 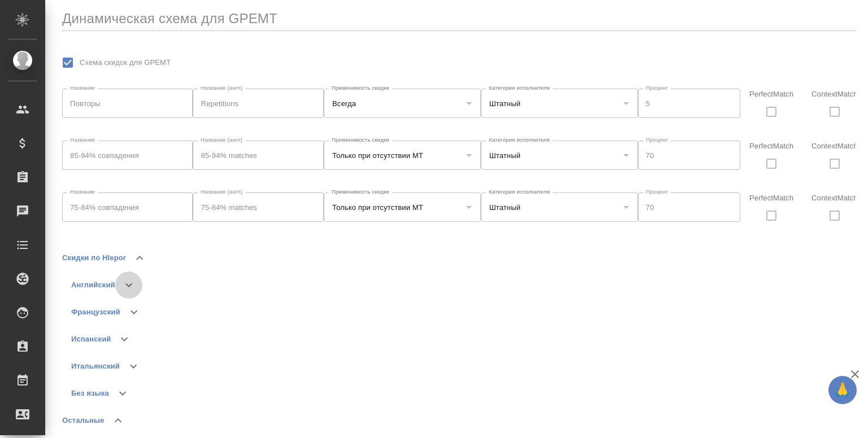 What do you see at coordinates (96, 312) in the screenshot?
I see `button: Французский` at bounding box center [96, 312].